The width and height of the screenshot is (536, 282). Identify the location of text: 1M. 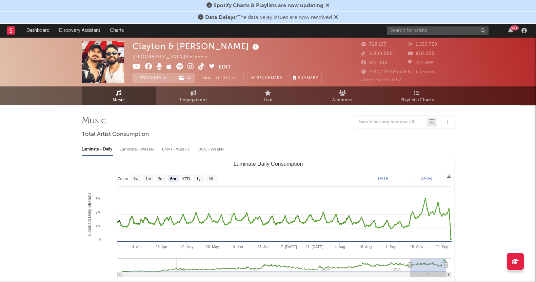
(98, 226).